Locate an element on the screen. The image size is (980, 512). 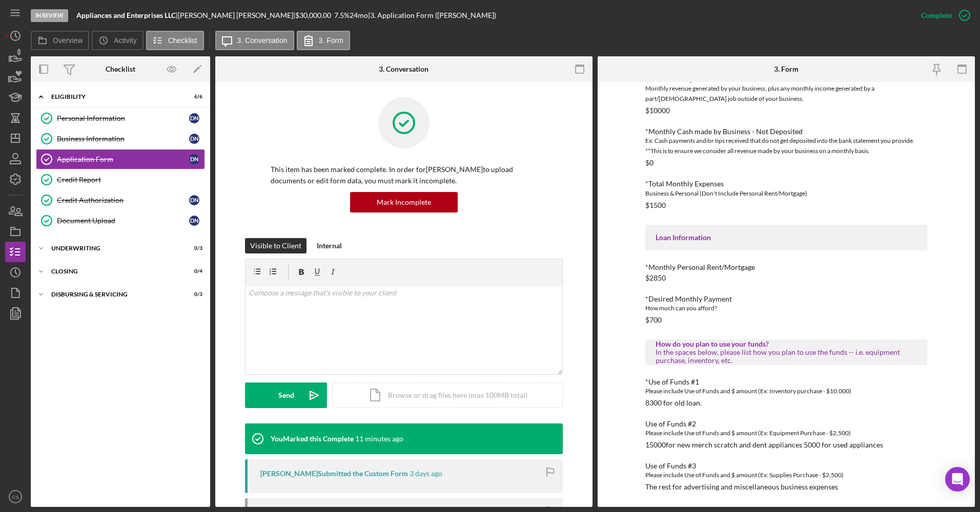
div: *Monthly Cash made by Business - Not Deposited is located at coordinates (786, 131).